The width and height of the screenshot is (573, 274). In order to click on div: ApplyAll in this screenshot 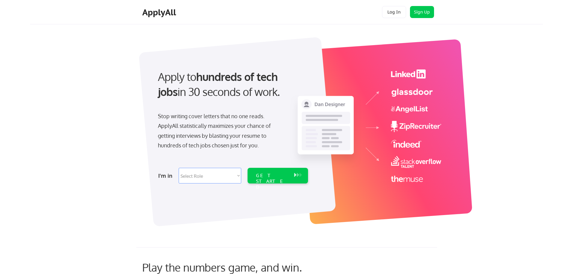, I will do `click(160, 12)`.